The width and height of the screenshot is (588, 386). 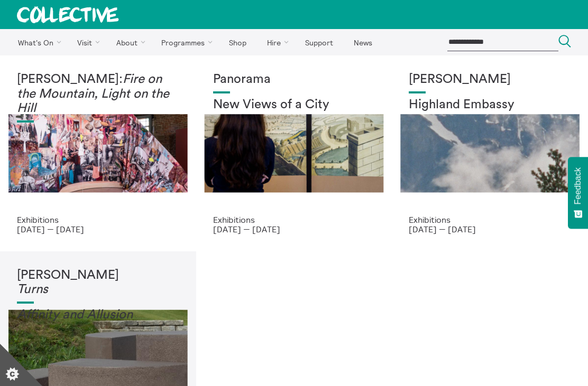 I want to click on a: Hire, so click(x=276, y=42).